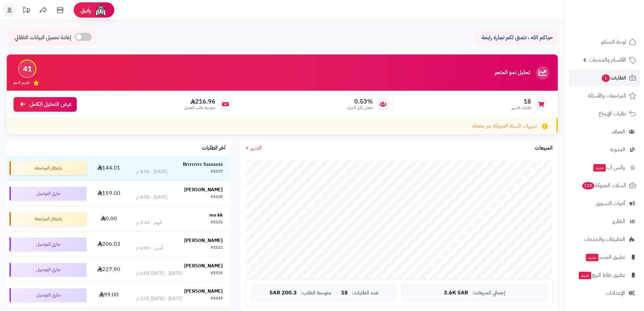 The width and height of the screenshot is (644, 311). I want to click on div: #1521, so click(217, 273).